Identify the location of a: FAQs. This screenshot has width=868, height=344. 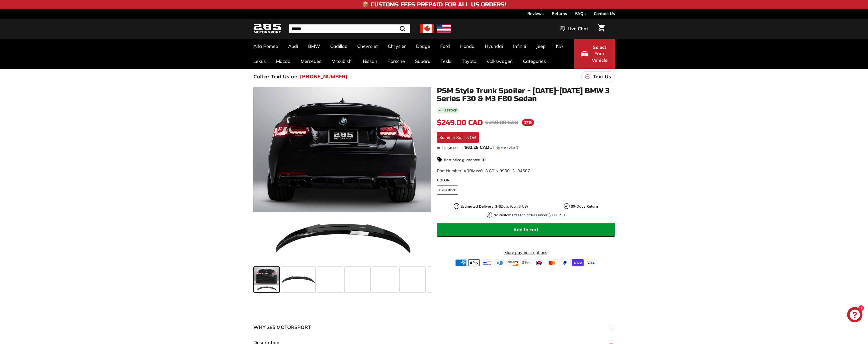
(580, 13).